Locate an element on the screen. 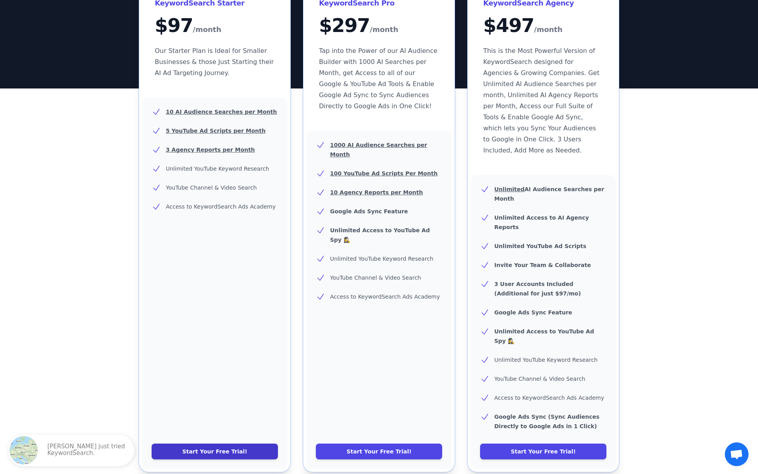 This screenshot has height=474, width=758. a: Open chat is located at coordinates (737, 454).